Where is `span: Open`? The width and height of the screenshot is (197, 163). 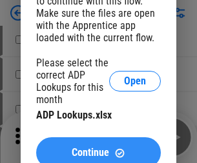
span: Open is located at coordinates (135, 81).